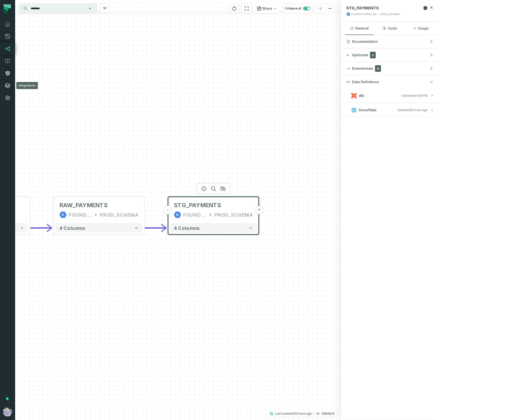 Image resolution: width=510 pixels, height=420 pixels. Describe the element at coordinates (83, 205) in the screenshot. I see `div: RAW_PAYMENTS` at that location.